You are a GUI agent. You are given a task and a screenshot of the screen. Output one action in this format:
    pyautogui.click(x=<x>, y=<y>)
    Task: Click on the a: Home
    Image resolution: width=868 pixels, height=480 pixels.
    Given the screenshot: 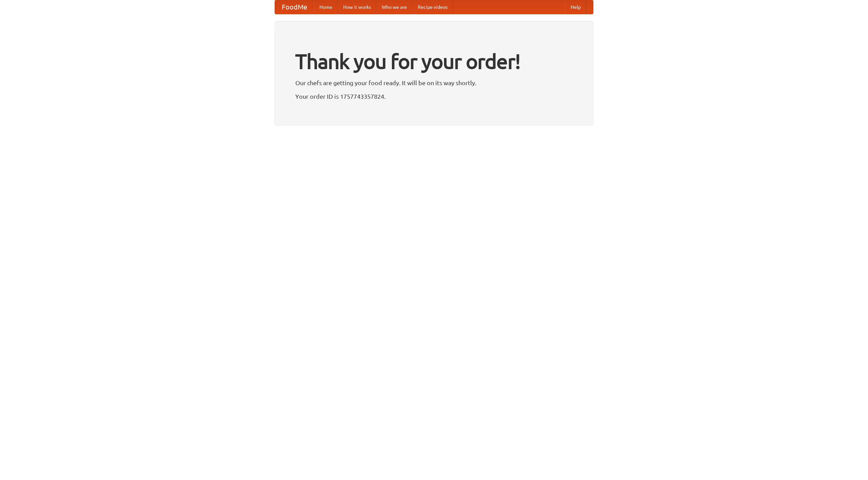 What is the action you would take?
    pyautogui.click(x=326, y=7)
    